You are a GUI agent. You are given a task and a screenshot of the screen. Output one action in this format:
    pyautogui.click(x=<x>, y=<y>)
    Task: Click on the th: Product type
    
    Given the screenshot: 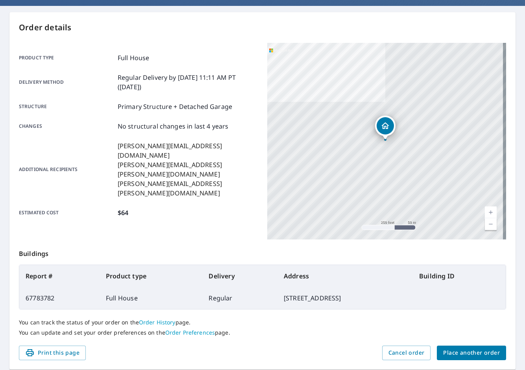 What is the action you would take?
    pyautogui.click(x=151, y=276)
    